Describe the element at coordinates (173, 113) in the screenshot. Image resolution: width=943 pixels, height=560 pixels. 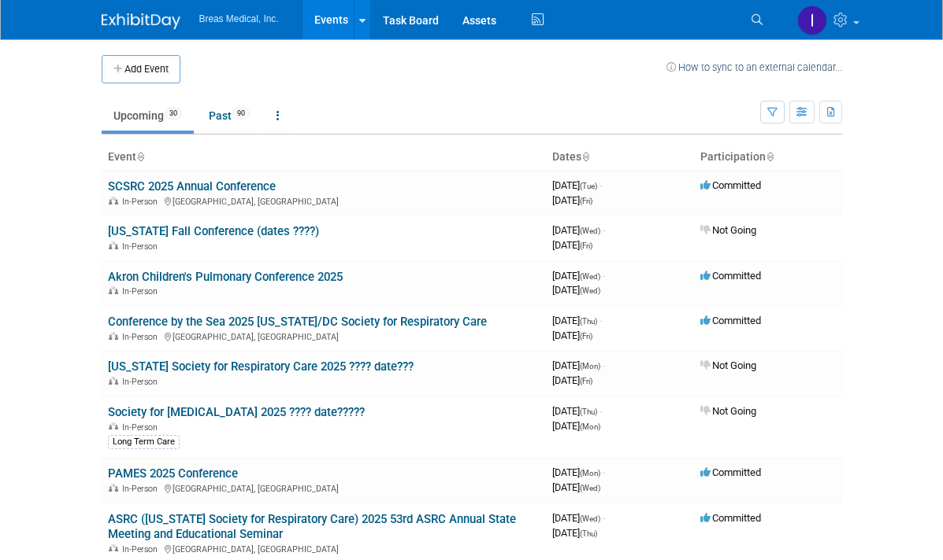
I see `span: 30` at that location.